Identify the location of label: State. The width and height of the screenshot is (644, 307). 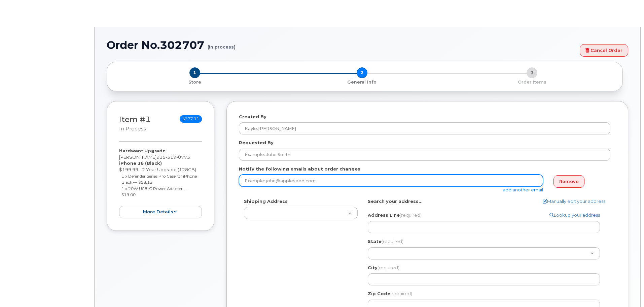
(386, 241).